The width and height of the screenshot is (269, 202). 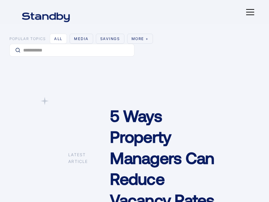 What do you see at coordinates (110, 39) in the screenshot?
I see `a: Savings` at bounding box center [110, 39].